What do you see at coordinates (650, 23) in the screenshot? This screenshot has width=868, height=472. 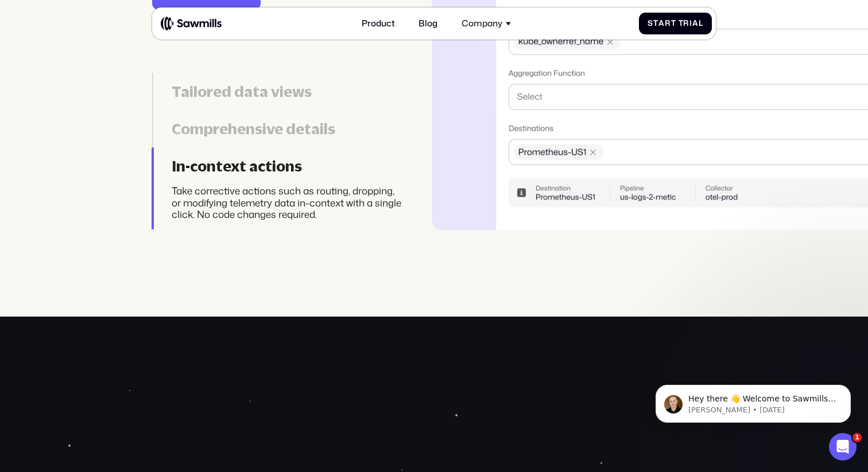 I see `span: S` at bounding box center [650, 23].